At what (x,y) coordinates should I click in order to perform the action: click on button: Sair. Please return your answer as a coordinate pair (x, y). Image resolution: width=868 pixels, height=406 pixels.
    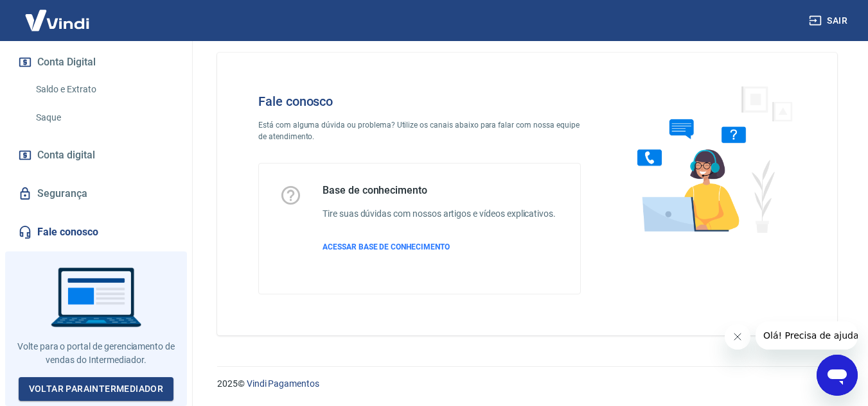
    Looking at the image, I should click on (830, 20).